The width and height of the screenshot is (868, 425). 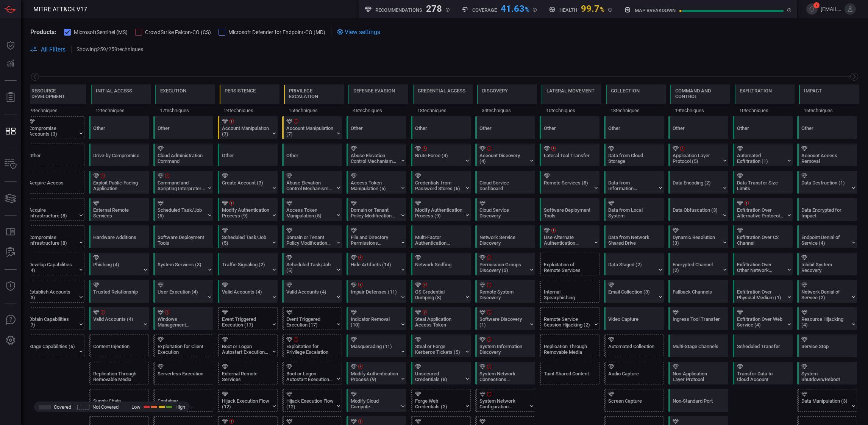 What do you see at coordinates (505, 318) in the screenshot?
I see `div: T1518: Software Discovery` at bounding box center [505, 318].